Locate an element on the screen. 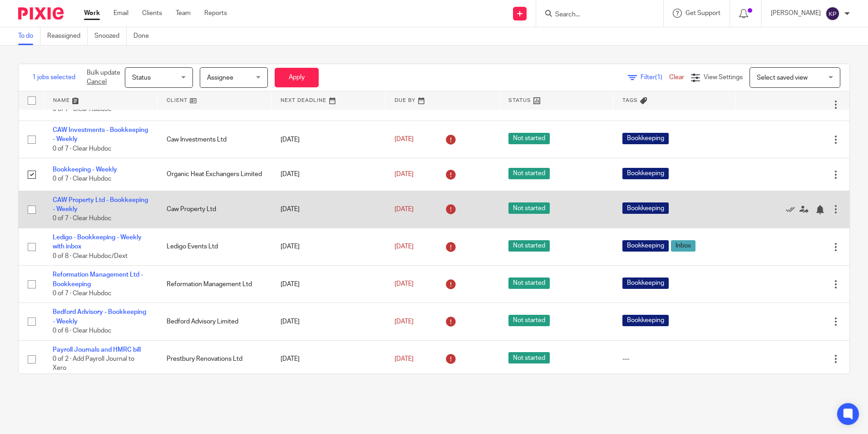  span: Assignee is located at coordinates (220, 78).